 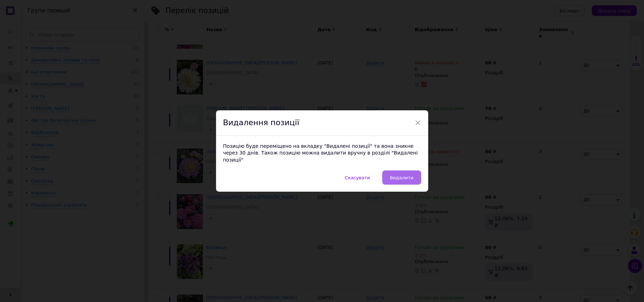 I want to click on button: Скасувати, so click(x=357, y=178).